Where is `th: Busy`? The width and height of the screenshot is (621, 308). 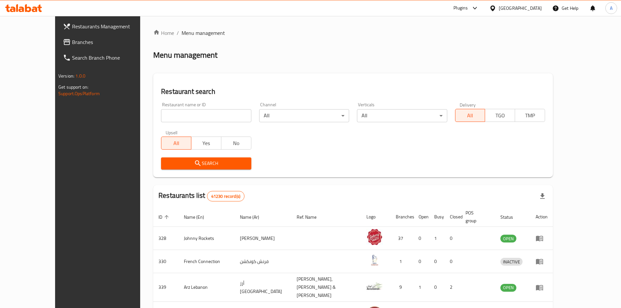 th: Busy is located at coordinates (437, 217).